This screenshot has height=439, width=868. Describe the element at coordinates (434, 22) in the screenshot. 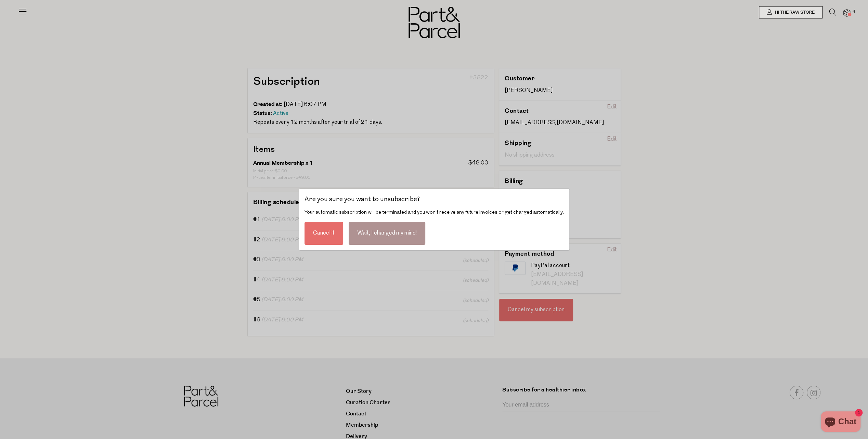

I see `img: Part&Parcel` at that location.